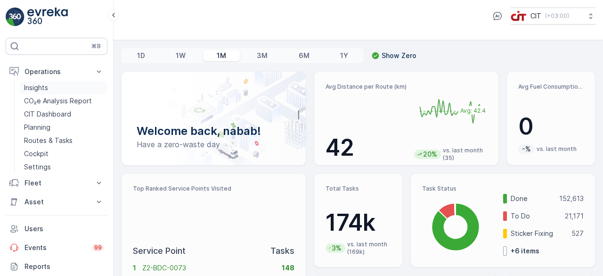 The height and width of the screenshot is (276, 603). What do you see at coordinates (98, 247) in the screenshot?
I see `p: 99` at bounding box center [98, 247].